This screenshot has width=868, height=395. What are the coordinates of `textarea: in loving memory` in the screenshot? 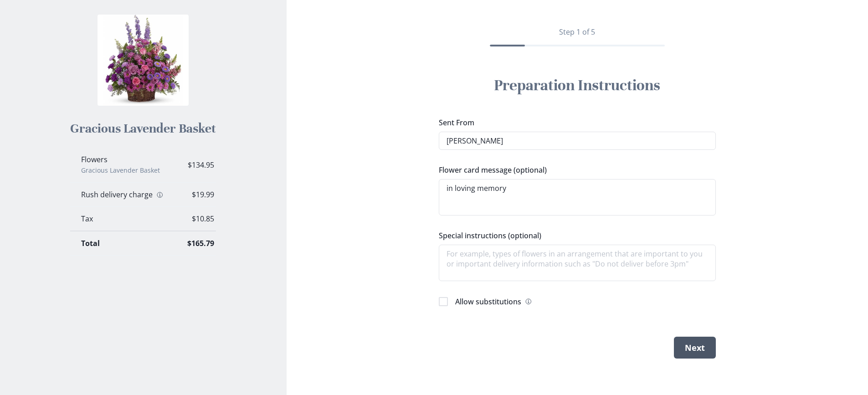 It's located at (577, 198).